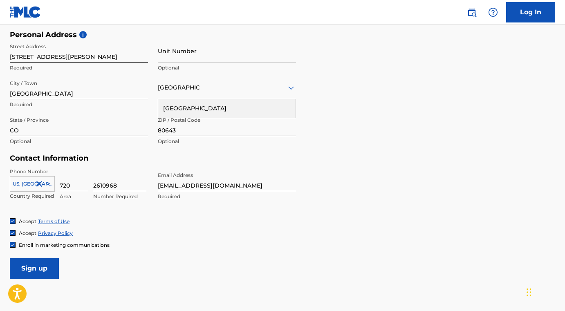  Describe the element at coordinates (34, 269) in the screenshot. I see `input: Sign up` at that location.